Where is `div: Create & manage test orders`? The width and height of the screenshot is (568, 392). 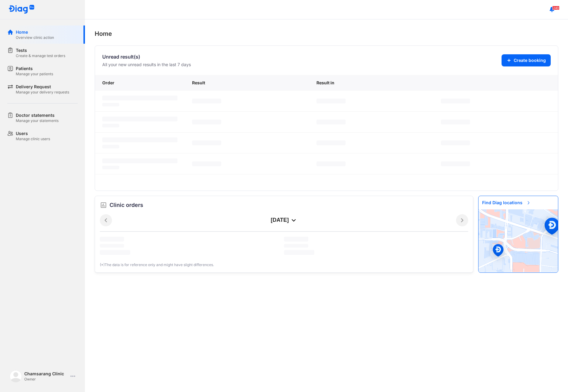
div: Create & manage test orders is located at coordinates (40, 56).